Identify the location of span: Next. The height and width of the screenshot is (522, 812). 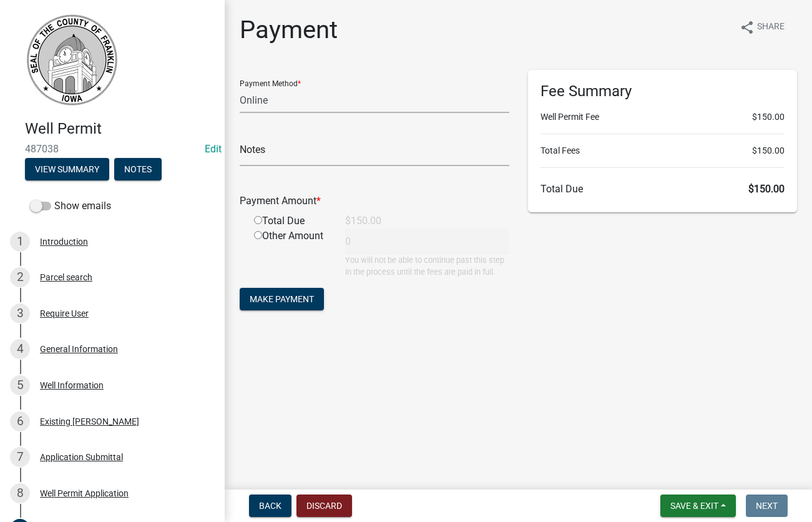
(766, 505).